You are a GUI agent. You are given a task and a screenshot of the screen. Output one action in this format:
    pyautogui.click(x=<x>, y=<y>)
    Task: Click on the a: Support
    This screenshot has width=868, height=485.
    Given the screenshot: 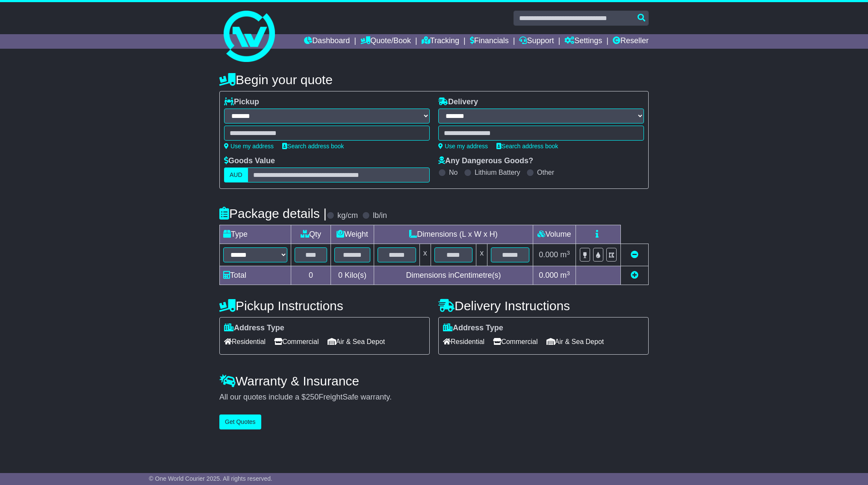 What is the action you would take?
    pyautogui.click(x=536, y=41)
    